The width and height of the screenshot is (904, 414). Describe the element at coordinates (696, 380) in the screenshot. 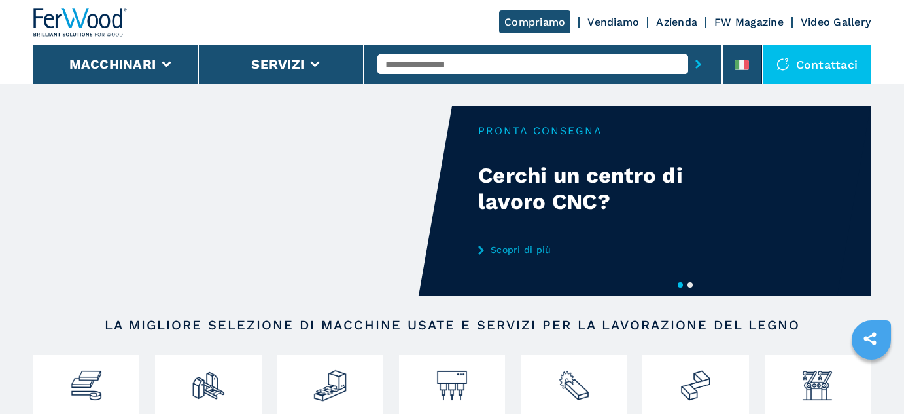

I see `img: linee_di_produzione_2.png` at that location.